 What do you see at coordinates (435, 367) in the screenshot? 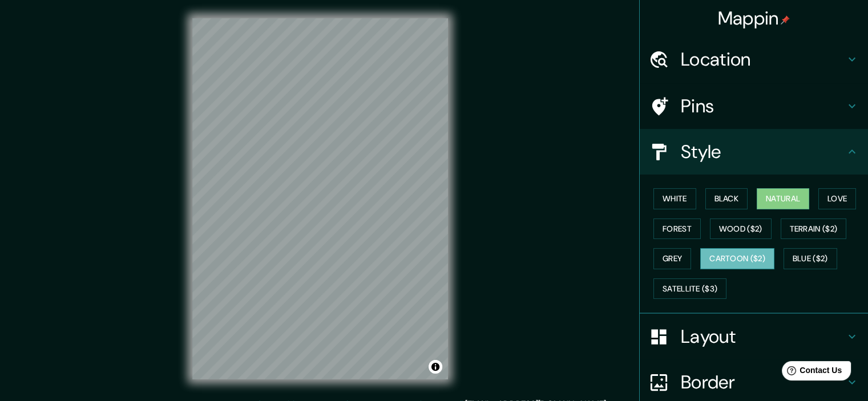
I see `button: Toggle attribution` at bounding box center [435, 367].